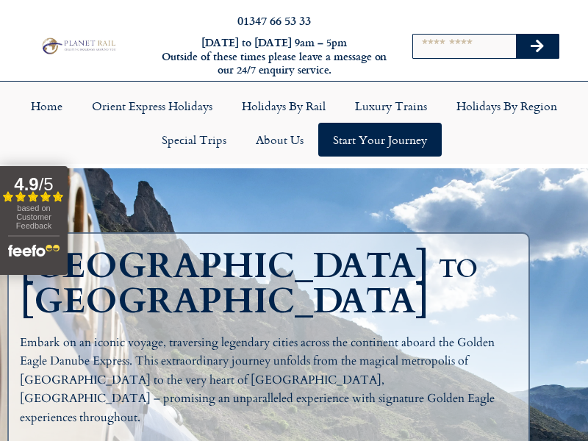 Image resolution: width=588 pixels, height=441 pixels. Describe the element at coordinates (537, 46) in the screenshot. I see `button: Search` at that location.